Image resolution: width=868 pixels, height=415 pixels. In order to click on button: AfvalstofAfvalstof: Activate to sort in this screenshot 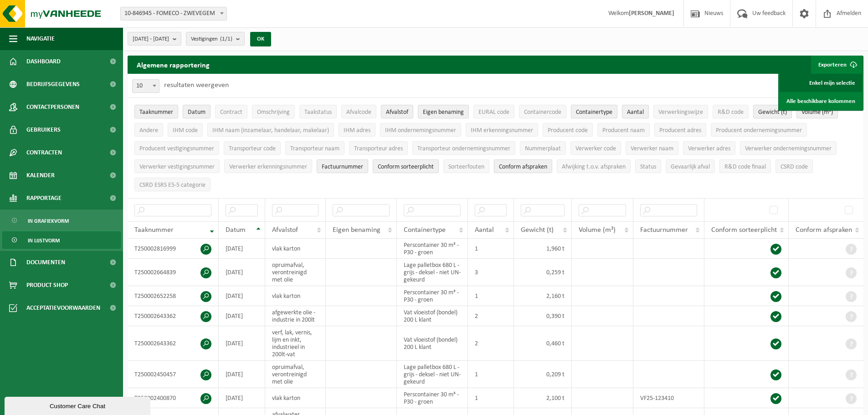, I will do `click(397, 112)`.